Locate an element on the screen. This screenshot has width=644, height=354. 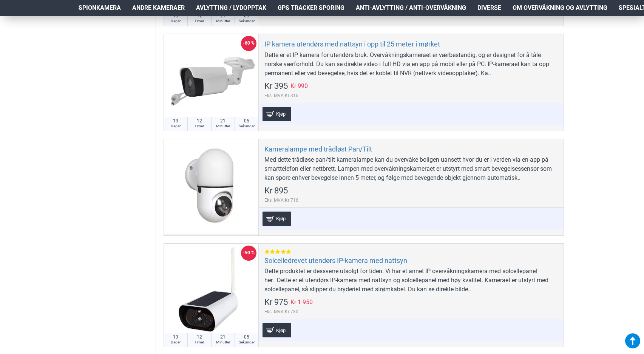
div: Dette produktet er dessverre utsolgt for tiden. Vi har et annet IP overvåkningskamera med solcell... is located at coordinates (411, 280).